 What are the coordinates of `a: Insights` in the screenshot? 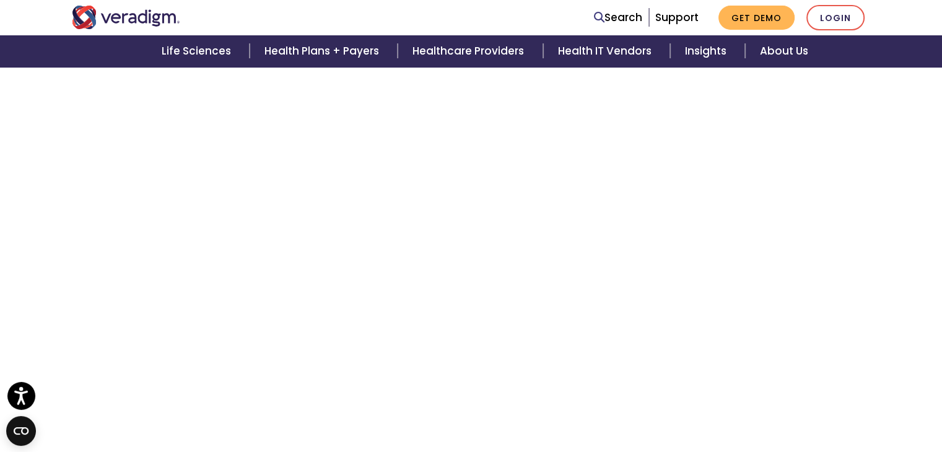 It's located at (708, 51).